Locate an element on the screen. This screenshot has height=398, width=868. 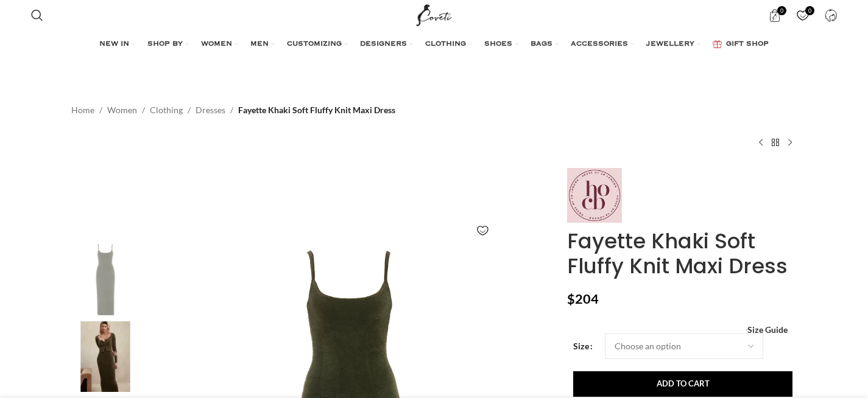
bdi: 204 is located at coordinates (583, 298).